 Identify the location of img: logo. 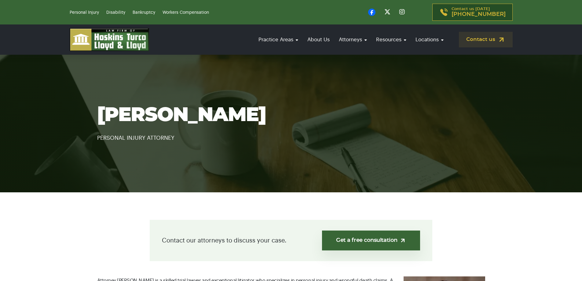
(109, 39).